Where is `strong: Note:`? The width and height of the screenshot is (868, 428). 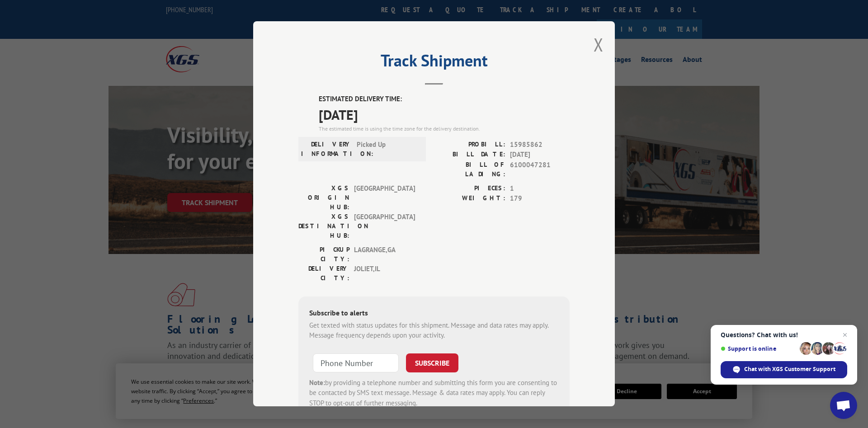 strong: Note: is located at coordinates (317, 382).